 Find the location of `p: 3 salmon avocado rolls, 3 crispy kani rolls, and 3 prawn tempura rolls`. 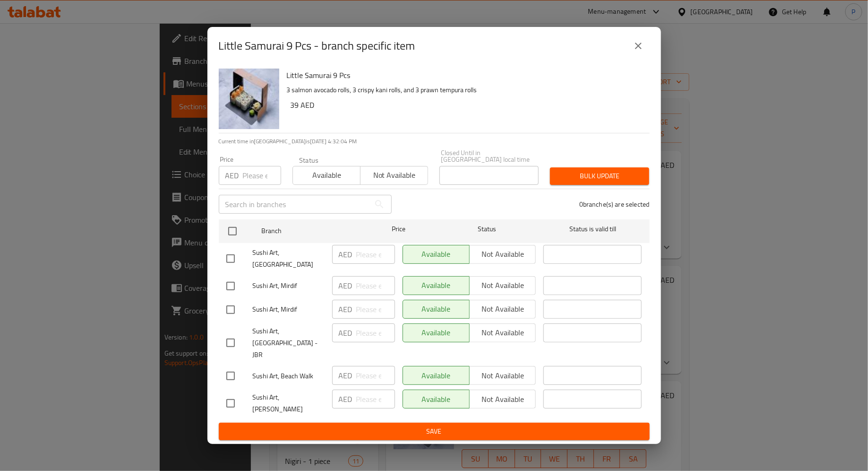

p: 3 salmon avocado rolls, 3 crispy kani rolls, and 3 prawn tempura rolls is located at coordinates (464, 90).